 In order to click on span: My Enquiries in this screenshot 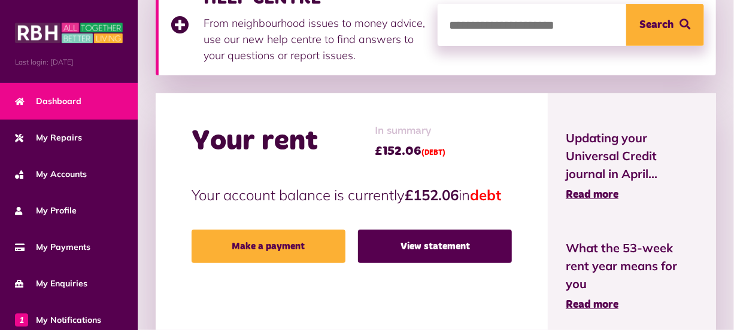, I will do `click(51, 284)`.